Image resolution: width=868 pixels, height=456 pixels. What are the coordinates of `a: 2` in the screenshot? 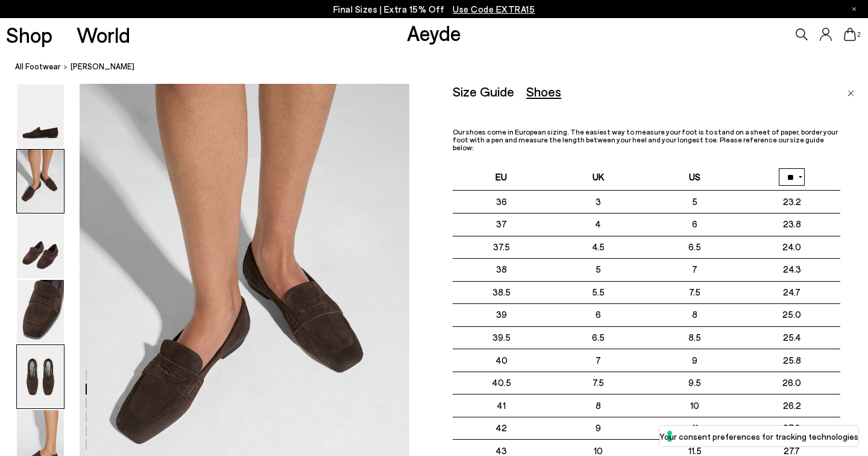 It's located at (850, 34).